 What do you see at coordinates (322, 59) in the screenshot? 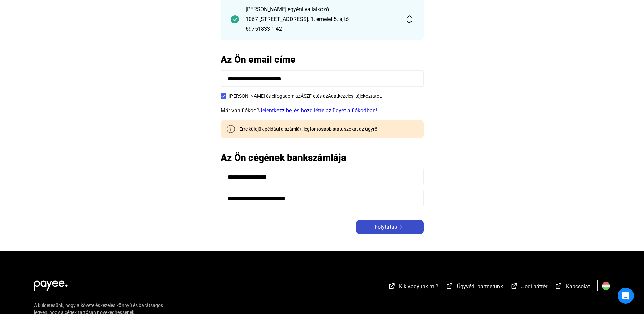
I see `h2: Az Ön email címe` at bounding box center [322, 59].